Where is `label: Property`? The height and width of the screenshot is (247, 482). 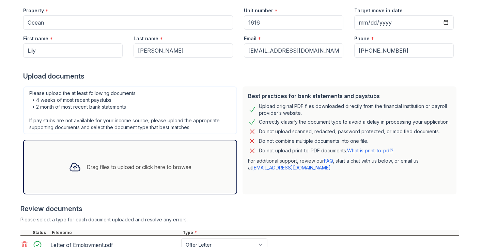
label: Property is located at coordinates (33, 11).